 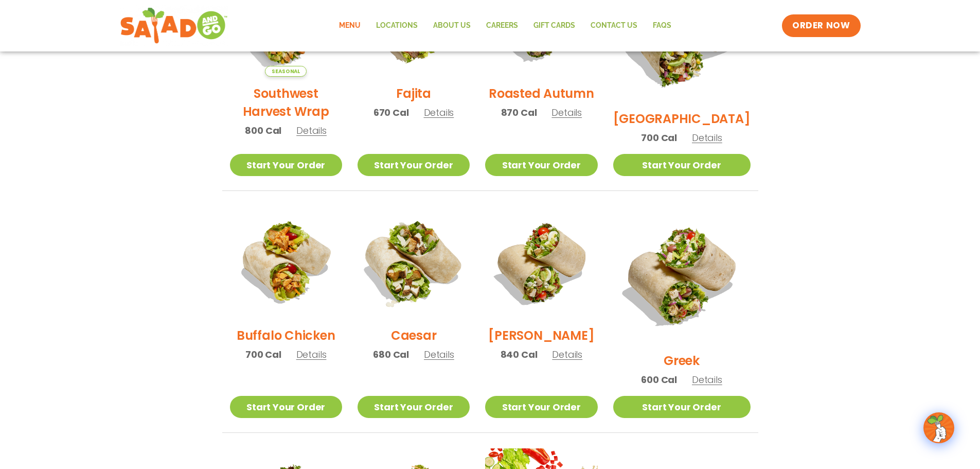 I want to click on span: 670 Cal, so click(x=391, y=112).